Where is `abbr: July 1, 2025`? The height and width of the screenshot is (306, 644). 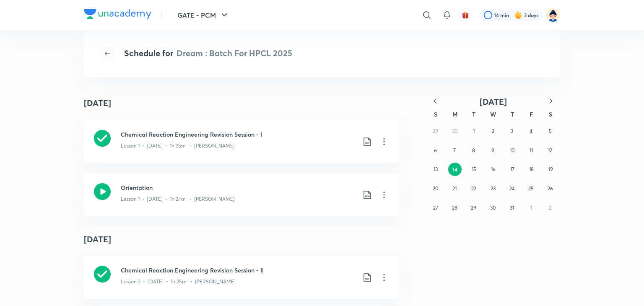 abbr: July 1, 2025 is located at coordinates (474, 131).